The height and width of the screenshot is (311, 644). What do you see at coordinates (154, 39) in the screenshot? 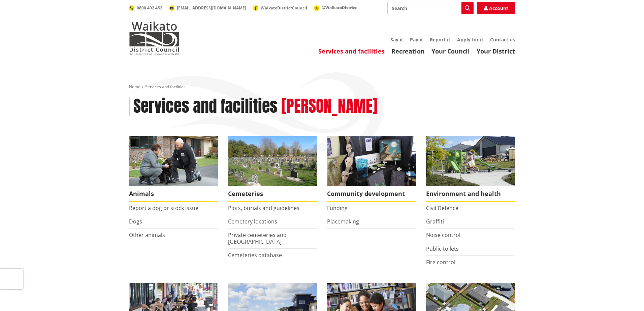
I see `img: Waikato District Council - Te Kaunihera aa Takiwaa o Waikato` at bounding box center [154, 39].